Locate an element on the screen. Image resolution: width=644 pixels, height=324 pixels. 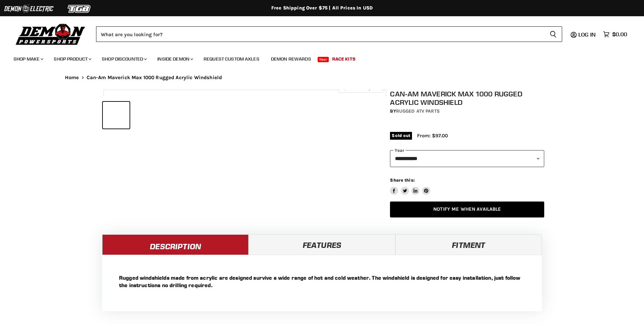
a: $0.00 is located at coordinates (615, 34).